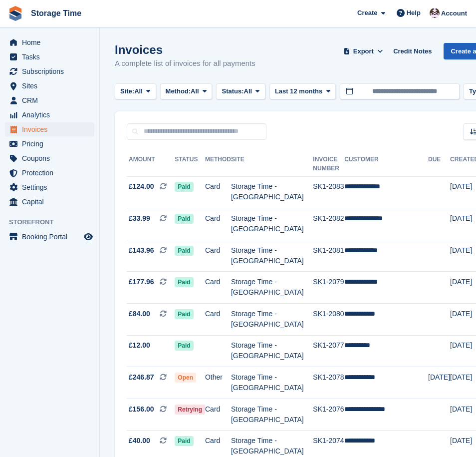 The height and width of the screenshot is (457, 476). Describe the element at coordinates (328, 351) in the screenshot. I see `td: SK1-2077` at that location.